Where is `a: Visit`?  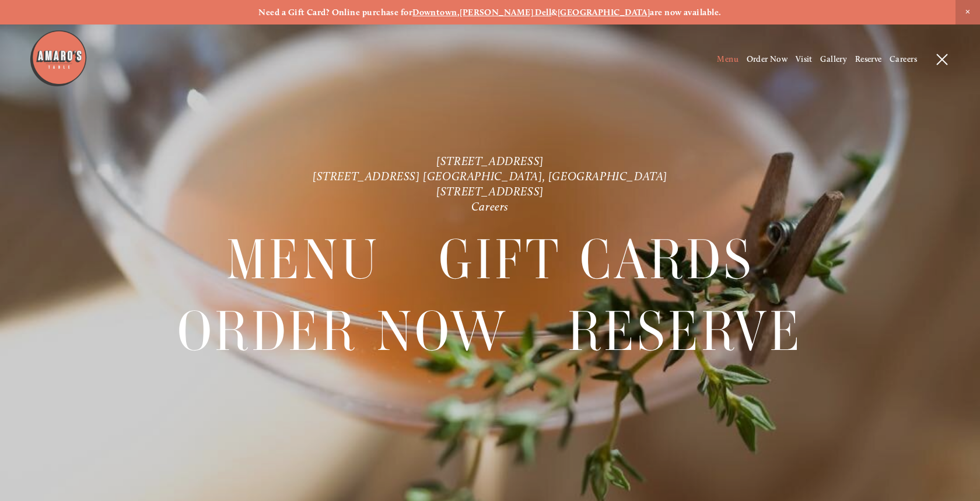 a: Visit is located at coordinates (804, 59).